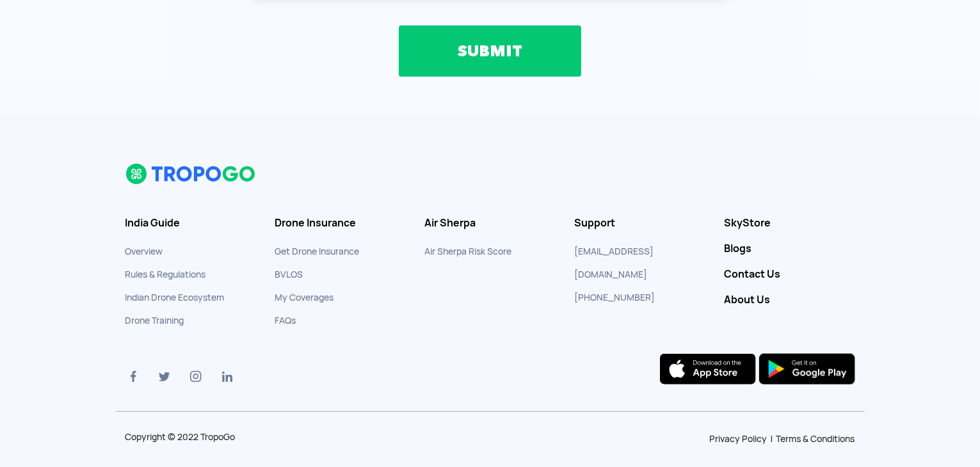  I want to click on img: ic_linkedin.svg, so click(227, 377).